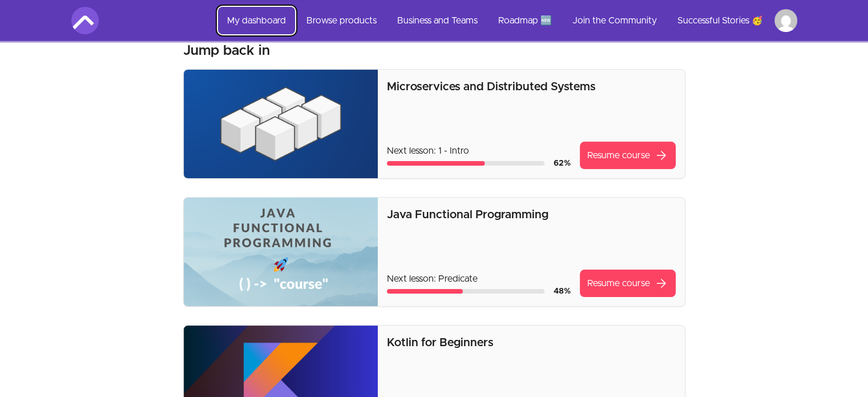 The height and width of the screenshot is (397, 868). What do you see at coordinates (438, 21) in the screenshot?
I see `a: Business and Teams` at bounding box center [438, 21].